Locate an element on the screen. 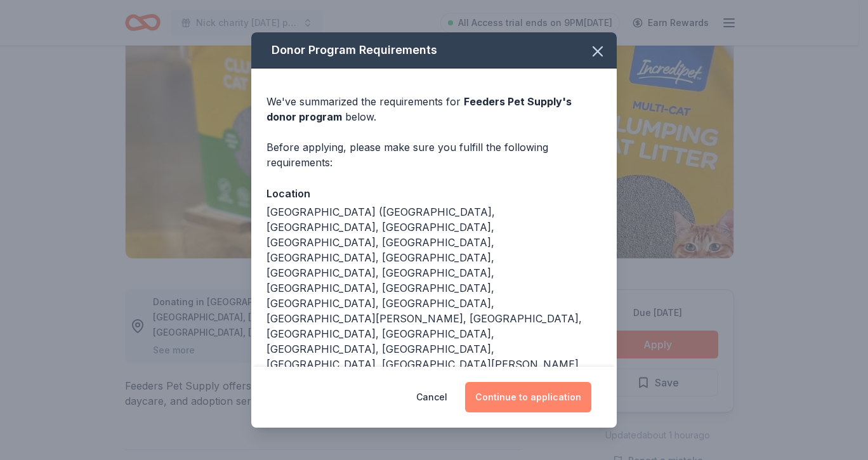 Image resolution: width=868 pixels, height=460 pixels. div: Donor Program Requirements is located at coordinates (434, 50).